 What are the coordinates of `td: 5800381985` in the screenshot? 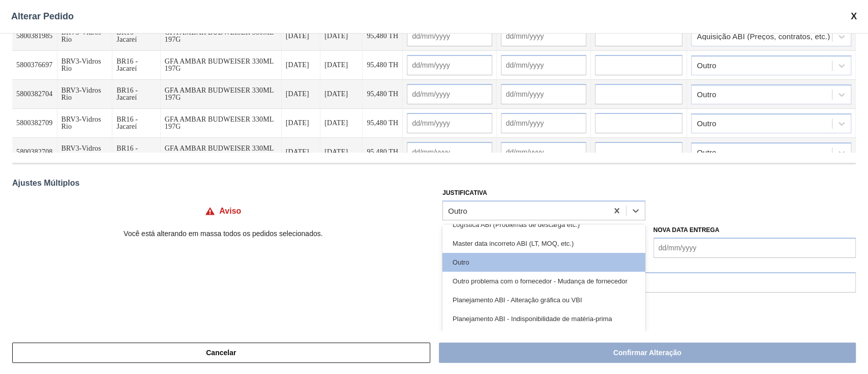 It's located at (34, 36).